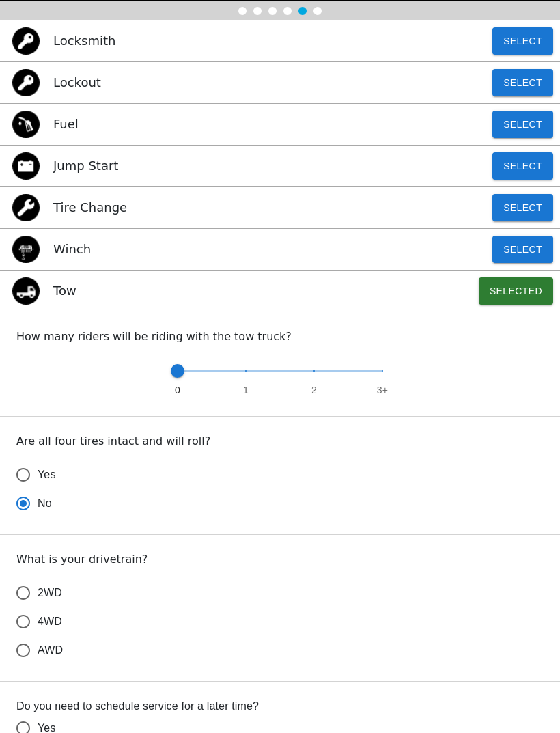 The width and height of the screenshot is (560, 733). What do you see at coordinates (66, 125) in the screenshot?
I see `p: Fuel` at bounding box center [66, 125].